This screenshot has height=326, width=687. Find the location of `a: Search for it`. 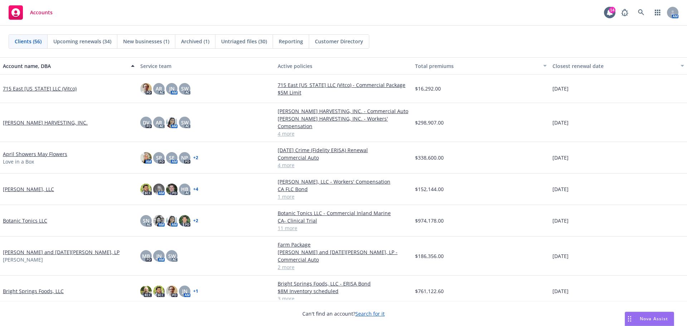

a: Search for it is located at coordinates (370, 314).